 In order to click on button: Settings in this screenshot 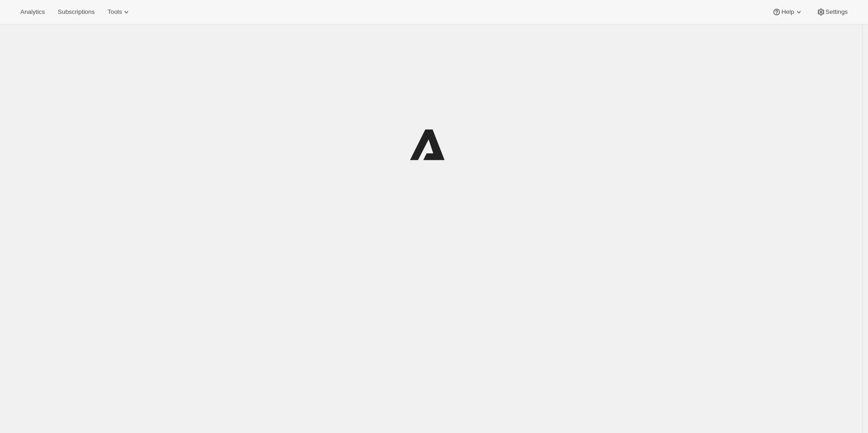, I will do `click(832, 12)`.